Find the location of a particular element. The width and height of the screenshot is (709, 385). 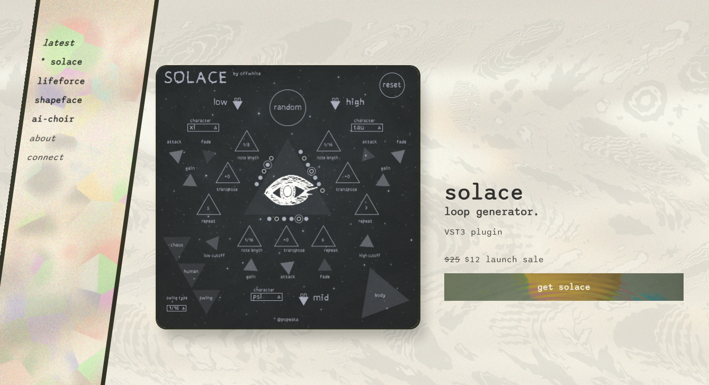

button: lifeforce is located at coordinates (61, 81).